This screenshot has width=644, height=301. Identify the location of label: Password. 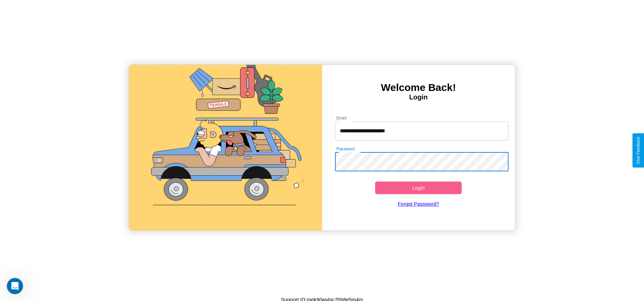
(345, 149).